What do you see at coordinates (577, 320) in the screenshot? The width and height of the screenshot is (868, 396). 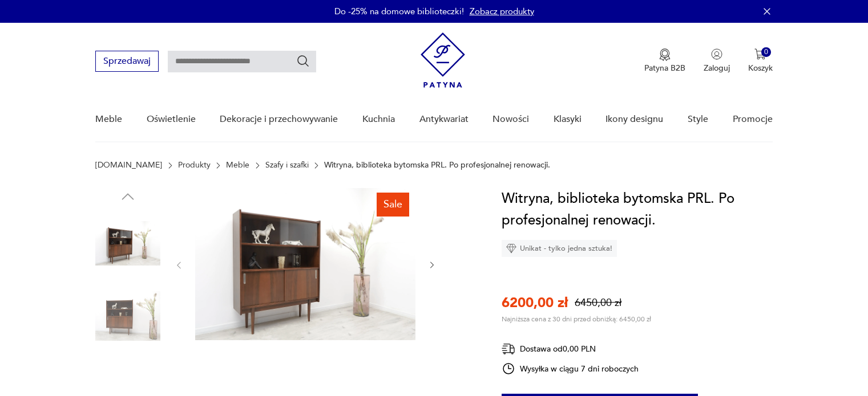 I see `p: Najniższa cena z 30 dni przed obniżką: 6450,00 zł` at bounding box center [577, 320].